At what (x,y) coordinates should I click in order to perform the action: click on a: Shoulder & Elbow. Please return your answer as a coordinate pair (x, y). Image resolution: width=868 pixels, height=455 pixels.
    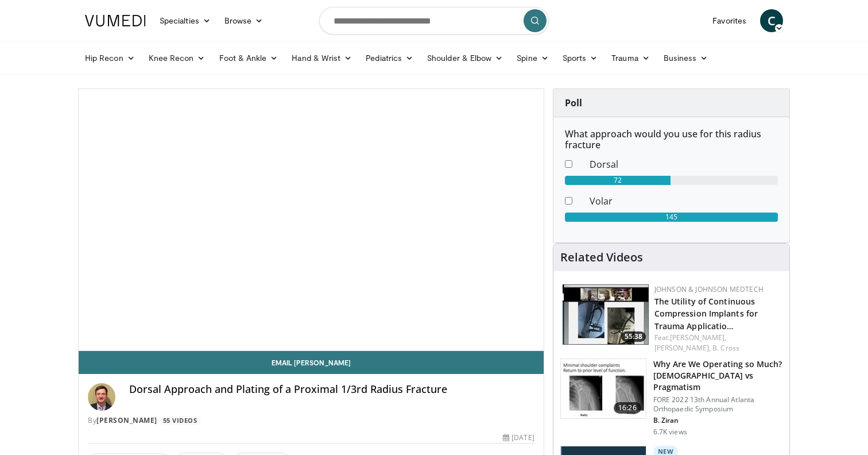
    Looking at the image, I should click on (465, 58).